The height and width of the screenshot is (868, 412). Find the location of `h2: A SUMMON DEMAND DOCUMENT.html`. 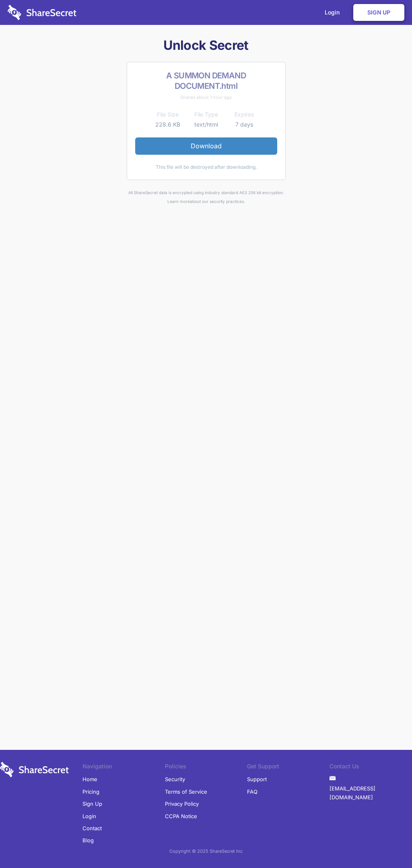

h2: A SUMMON DEMAND DOCUMENT.html is located at coordinates (206, 81).